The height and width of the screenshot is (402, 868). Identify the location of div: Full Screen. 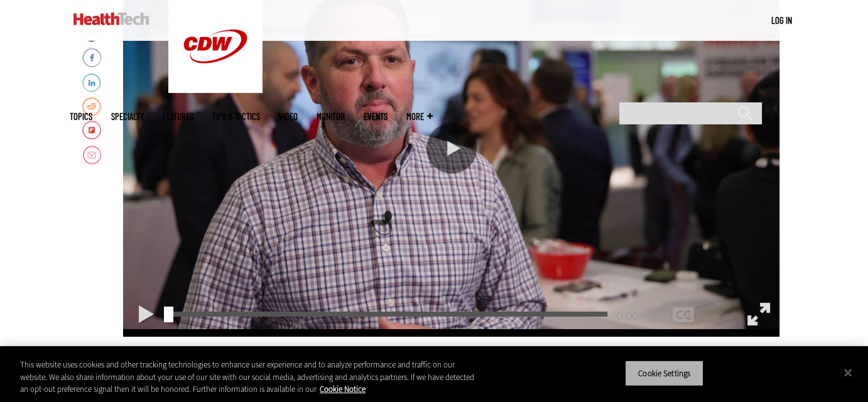
(758, 315).